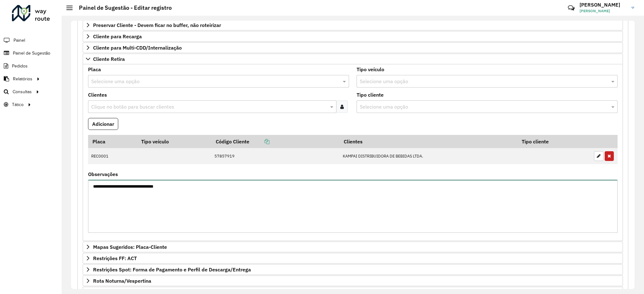 Image resolution: width=644 pixels, height=294 pixels. I want to click on th: Clientes, so click(428, 142).